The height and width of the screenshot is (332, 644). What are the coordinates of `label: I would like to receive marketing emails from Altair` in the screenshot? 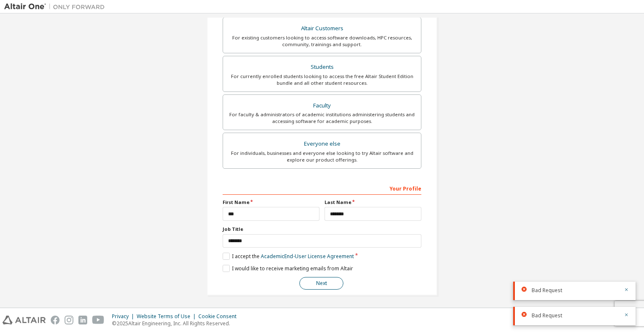 It's located at (287, 268).